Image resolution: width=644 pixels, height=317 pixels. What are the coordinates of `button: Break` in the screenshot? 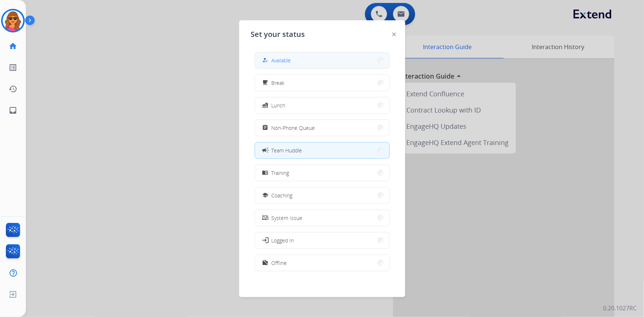 It's located at (322, 83).